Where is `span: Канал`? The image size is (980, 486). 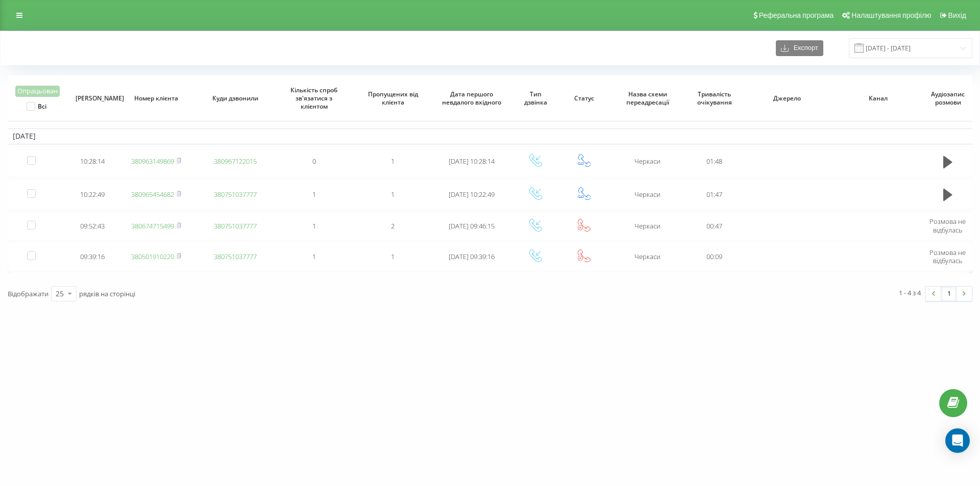
span: Канал is located at coordinates (877, 98).